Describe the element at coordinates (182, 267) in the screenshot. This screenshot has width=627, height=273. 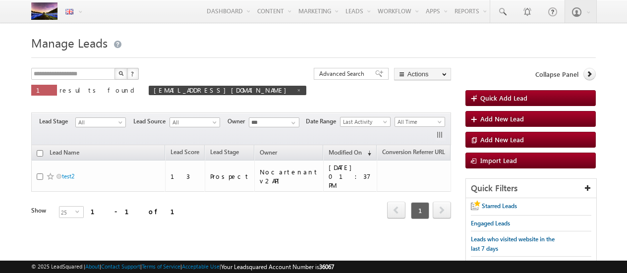
I see `span: © 2025 LeadSquared | | | | |` at that location.